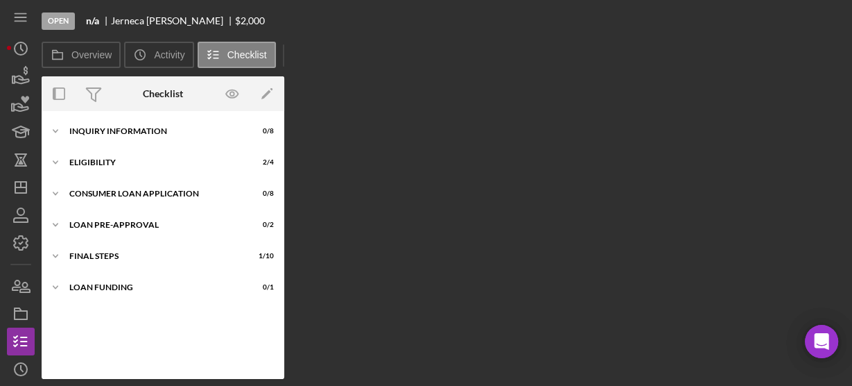 The image size is (852, 386). I want to click on label: Activity, so click(169, 55).